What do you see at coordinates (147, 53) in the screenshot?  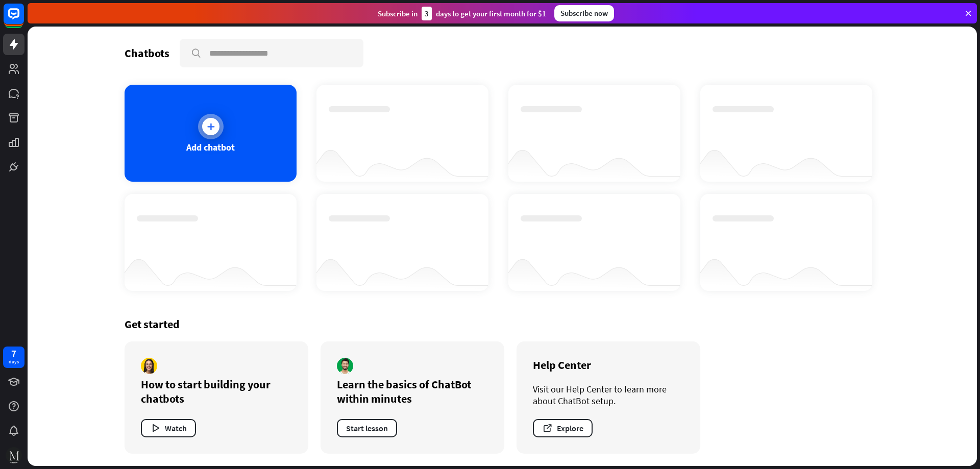 I see `div: Chatbots` at bounding box center [147, 53].